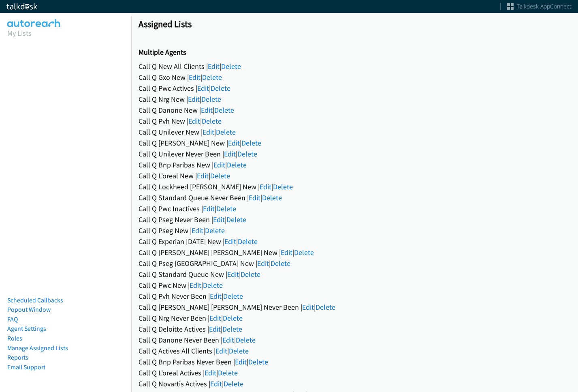  Describe the element at coordinates (355, 285) in the screenshot. I see `div: Call Q Pwc New | |` at that location.